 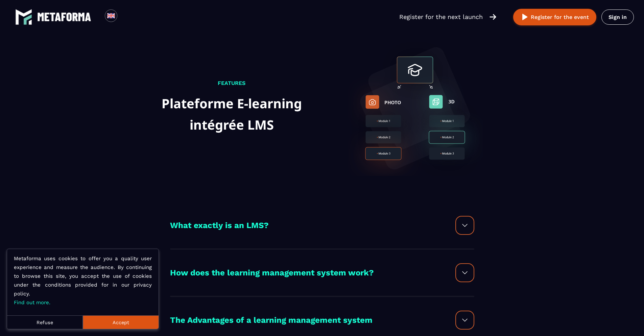 I want to click on p: Metaforma uses cookies to offer you a quality user experience and measure the audience. By contin..., so click(x=83, y=281).